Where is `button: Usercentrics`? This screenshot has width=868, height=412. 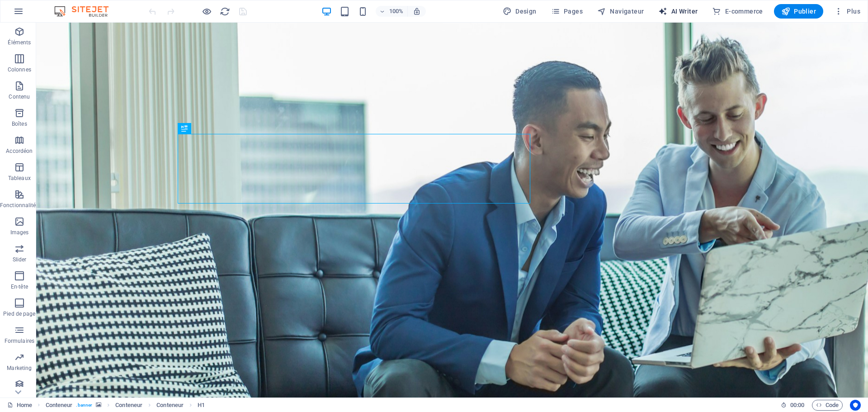 button: Usercentrics is located at coordinates (856, 405).